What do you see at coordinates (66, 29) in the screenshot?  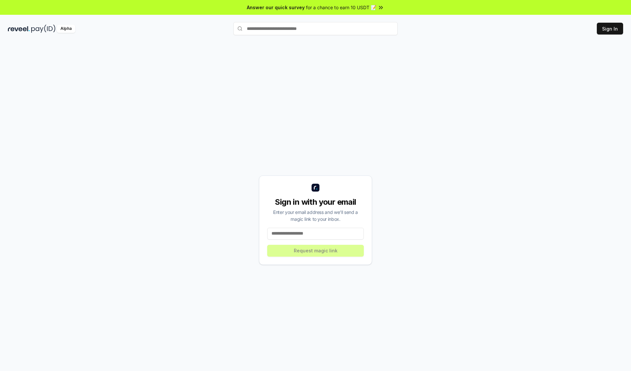 I see `div: Alpha` at bounding box center [66, 29].